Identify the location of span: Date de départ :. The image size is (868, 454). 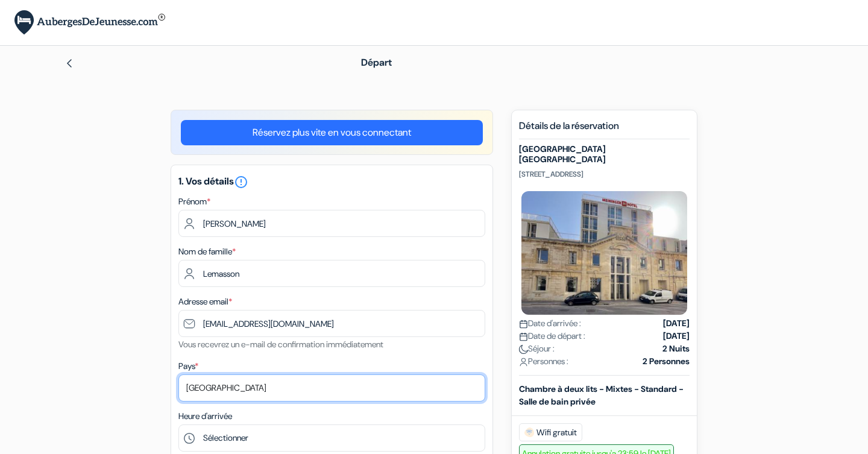
(552, 336).